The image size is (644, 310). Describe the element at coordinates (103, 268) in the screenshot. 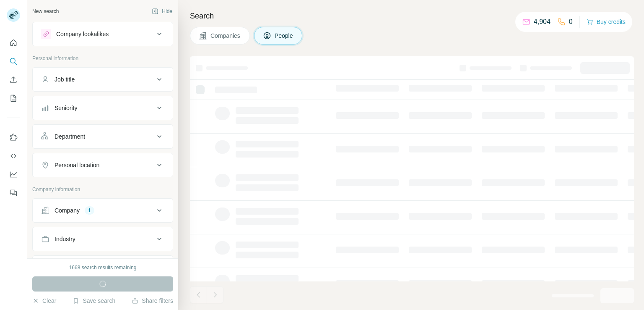

I see `button: HQ location` at that location.